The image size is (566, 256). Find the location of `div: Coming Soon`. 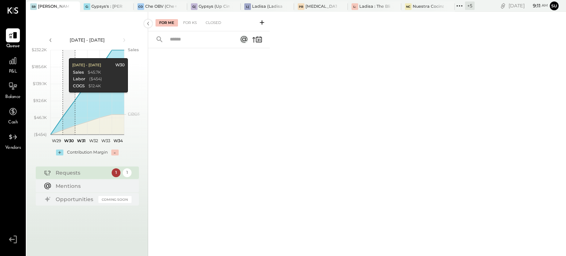

div: Coming Soon is located at coordinates (115, 199).